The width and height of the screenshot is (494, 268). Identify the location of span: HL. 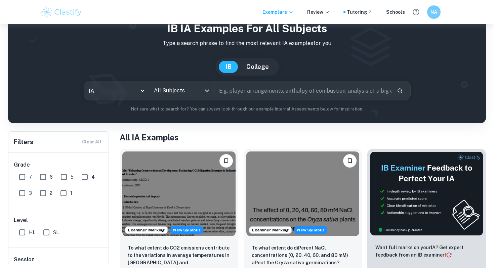
(32, 233).